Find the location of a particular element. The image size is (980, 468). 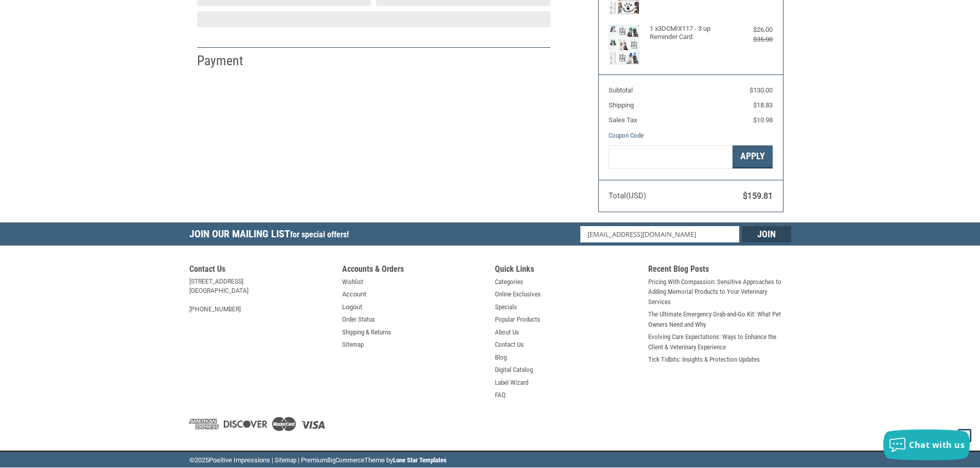

span: Subtotal is located at coordinates (621, 90).